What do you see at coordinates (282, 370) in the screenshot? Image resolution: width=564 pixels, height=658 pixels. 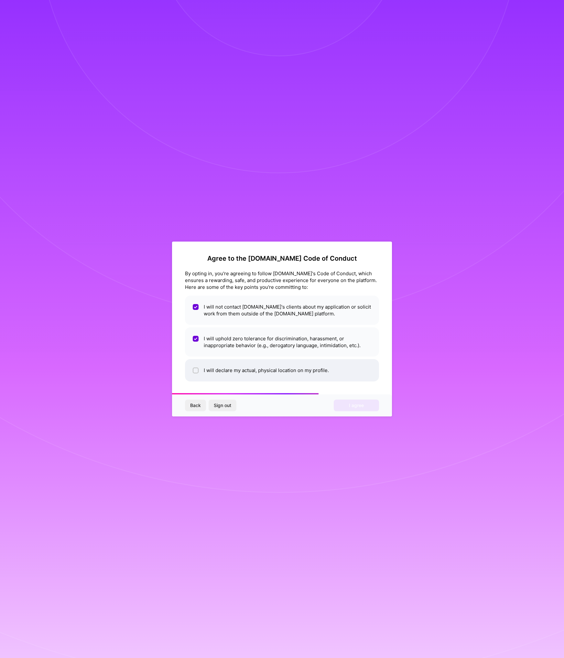 I see `li: I will declare my actual, physical location on my profile.` at bounding box center [282, 370].